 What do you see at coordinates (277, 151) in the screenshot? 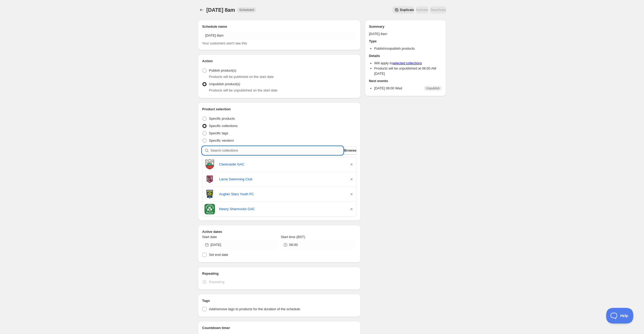
I see `input: Search collections` at bounding box center [277, 151].